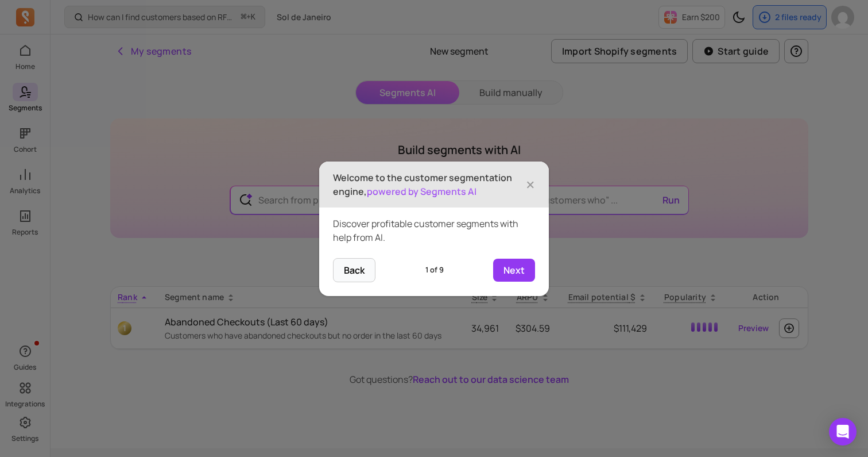  I want to click on span: powered by Segments AI, so click(421, 191).